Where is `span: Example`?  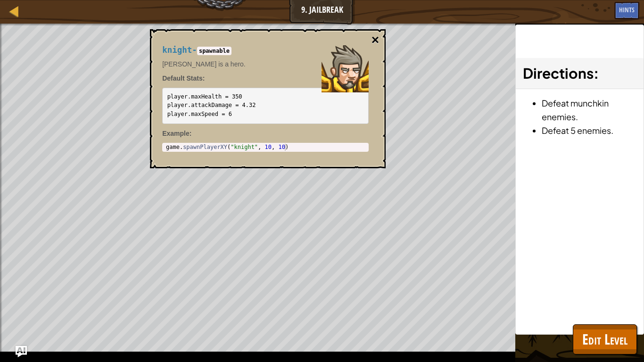
span: Example is located at coordinates (176, 134).